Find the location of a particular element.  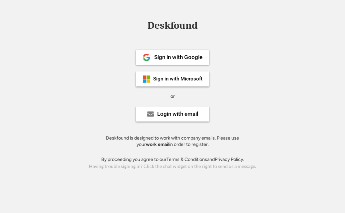

div: Sign in with Google is located at coordinates (178, 57).